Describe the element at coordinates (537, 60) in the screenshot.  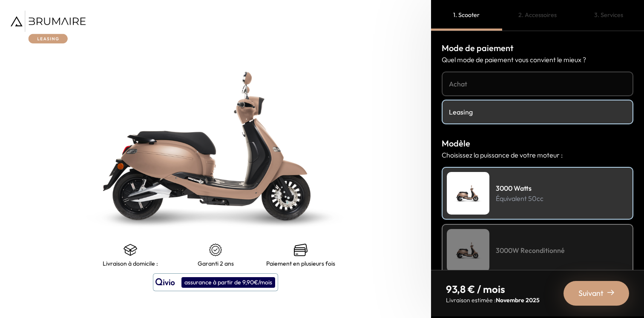
I see `p: Quel mode de paiement vous convient le mieux ?` at that location.